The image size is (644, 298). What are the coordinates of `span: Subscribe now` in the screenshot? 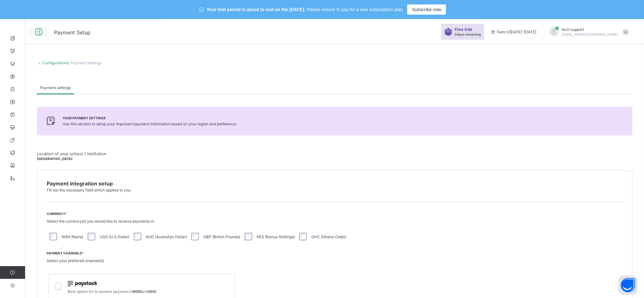 It's located at (427, 10).